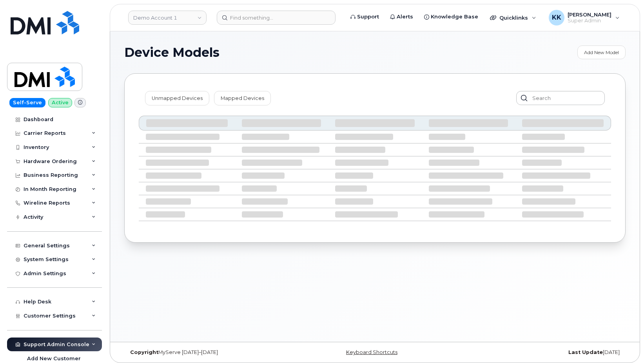 This screenshot has width=644, height=363. What do you see at coordinates (144, 352) in the screenshot?
I see `strong: Copyright` at bounding box center [144, 352].